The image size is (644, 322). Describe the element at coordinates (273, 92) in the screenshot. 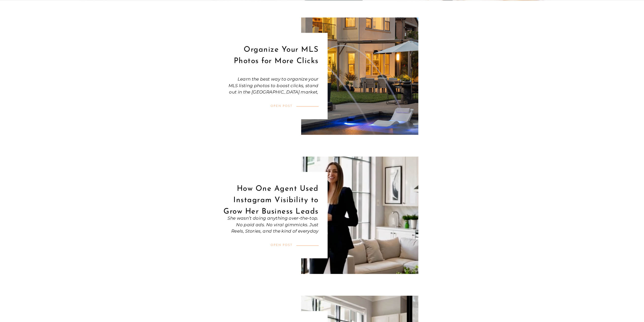

I see `p: Learn the best way to organize your MLS listing photos to boost clicks, stand out in the [GEOGRAP...` at that location.